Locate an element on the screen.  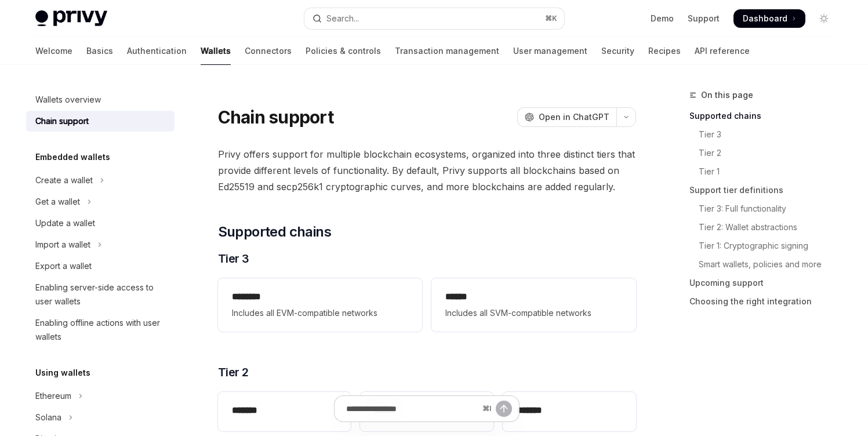
button: Toggle Create a wallet section is located at coordinates (100, 180).